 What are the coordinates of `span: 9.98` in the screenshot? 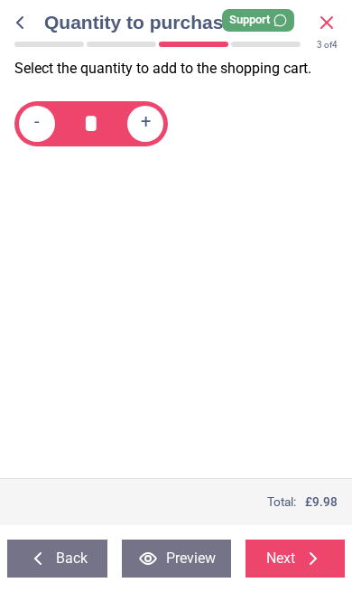 It's located at (325, 501).